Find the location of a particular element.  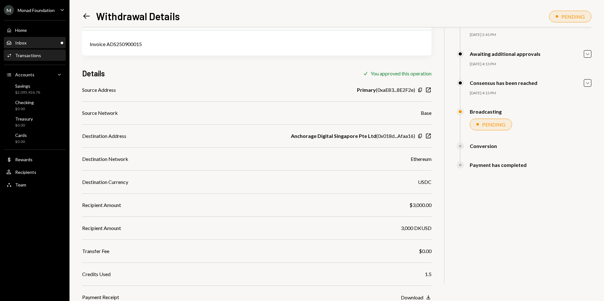

div: Recipients is located at coordinates (26, 172).